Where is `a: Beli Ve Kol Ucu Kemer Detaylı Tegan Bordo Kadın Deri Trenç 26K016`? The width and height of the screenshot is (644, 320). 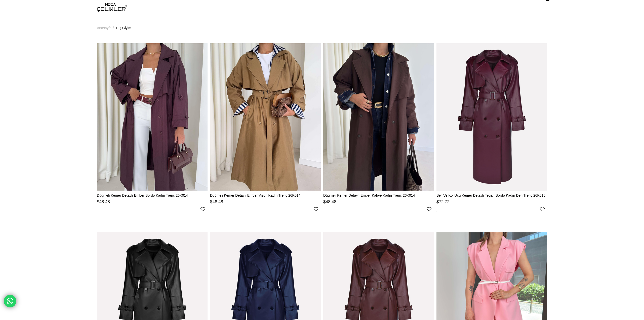
a: Beli Ve Kol Ucu Kemer Detaylı Tegan Bordo Kadın Deri Trenç 26K016 is located at coordinates (492, 195).